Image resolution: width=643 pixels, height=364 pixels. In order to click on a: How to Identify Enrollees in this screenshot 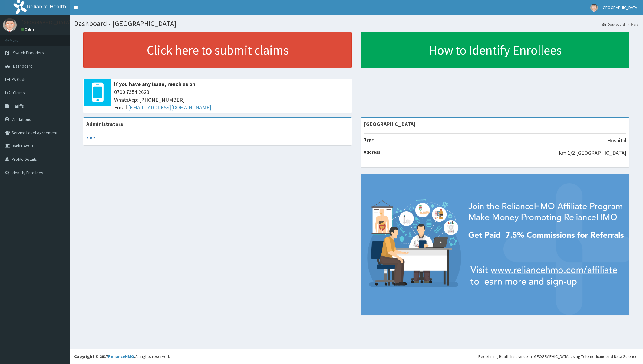, I will do `click(495, 50)`.